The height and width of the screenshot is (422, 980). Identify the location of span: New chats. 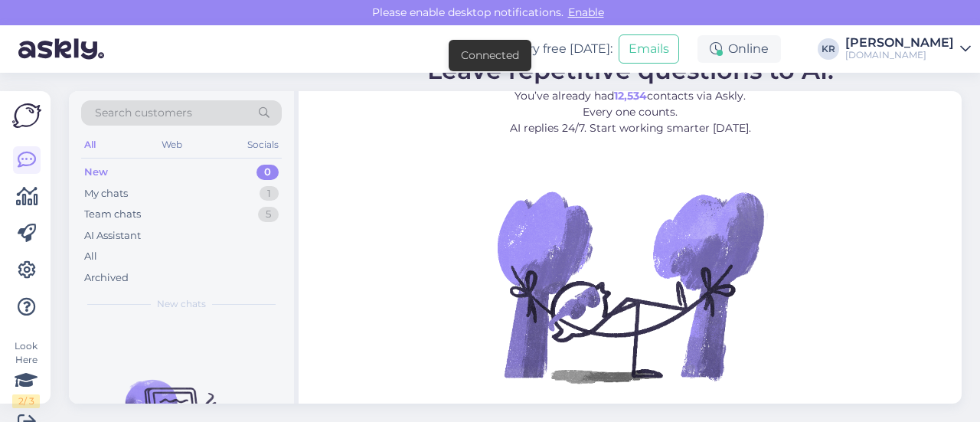
(181, 305).